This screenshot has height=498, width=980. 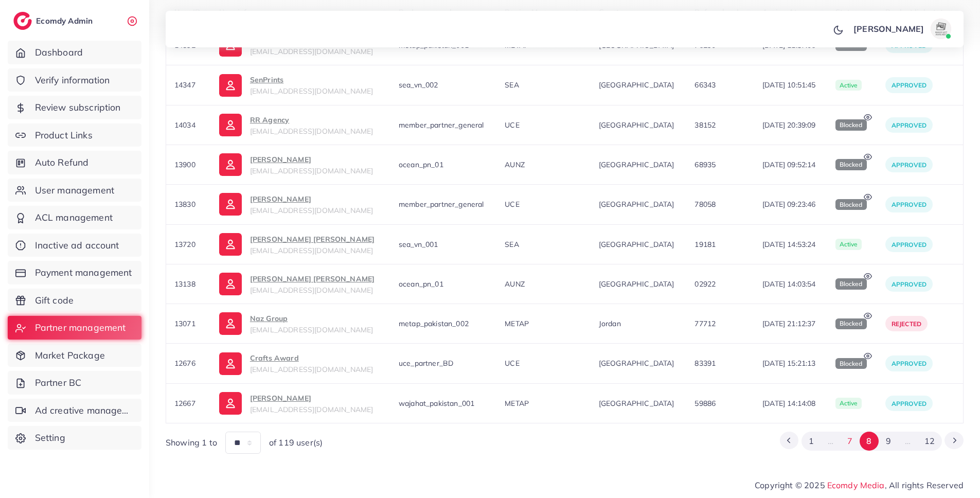 I want to click on button: Go to previous page, so click(x=789, y=441).